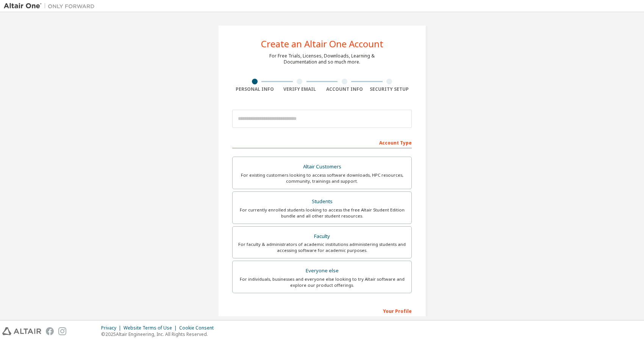 This screenshot has width=644, height=342. What do you see at coordinates (151, 328) in the screenshot?
I see `div: Website Terms of Use` at bounding box center [151, 328].